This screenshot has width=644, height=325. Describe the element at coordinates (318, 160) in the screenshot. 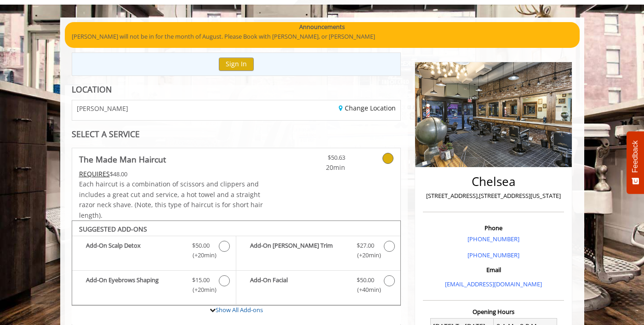

I see `a: $50.63` at that location.